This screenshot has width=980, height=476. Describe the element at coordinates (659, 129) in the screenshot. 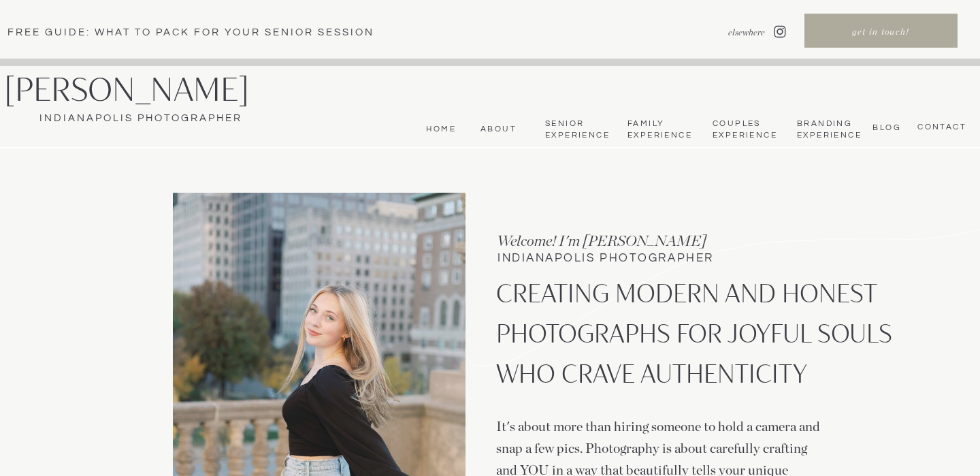

I see `nav: Family Experience` at that location.